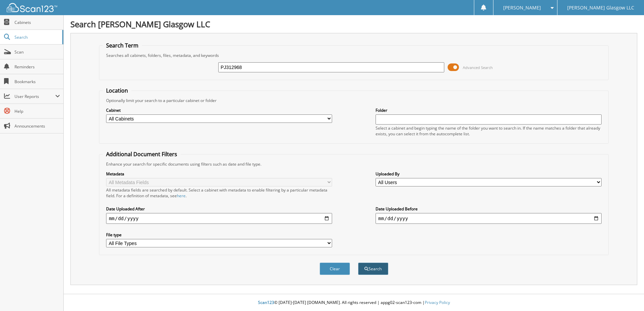 Image resolution: width=644 pixels, height=311 pixels. What do you see at coordinates (354, 164) in the screenshot?
I see `div: Enhance your search for specific documents using filters such as date and file type.` at bounding box center [354, 164].